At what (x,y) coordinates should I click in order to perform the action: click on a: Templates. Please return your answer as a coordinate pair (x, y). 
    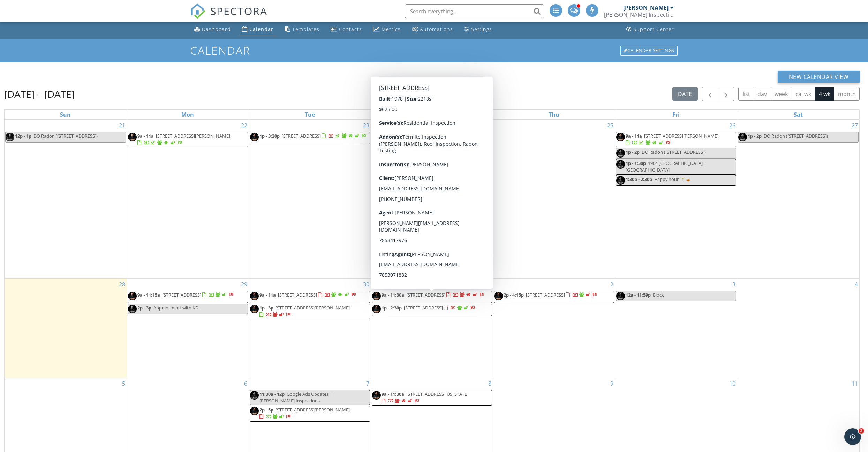
    Looking at the image, I should click on (302, 30).